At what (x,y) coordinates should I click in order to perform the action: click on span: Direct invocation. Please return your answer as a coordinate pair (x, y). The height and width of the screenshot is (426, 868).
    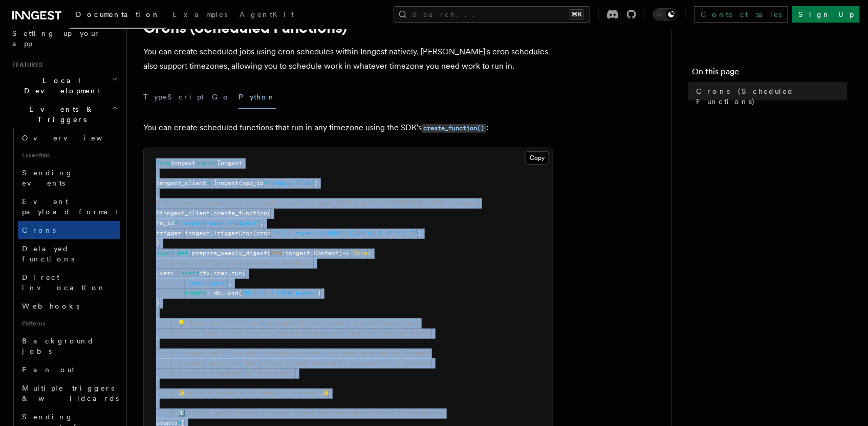
    Looking at the image, I should click on (64, 283).